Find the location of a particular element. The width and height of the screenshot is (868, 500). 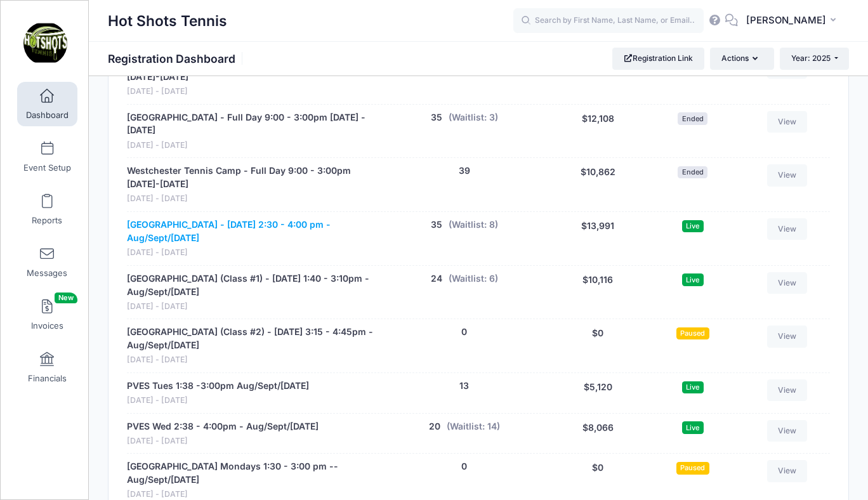

button: Actions is located at coordinates (742, 58).